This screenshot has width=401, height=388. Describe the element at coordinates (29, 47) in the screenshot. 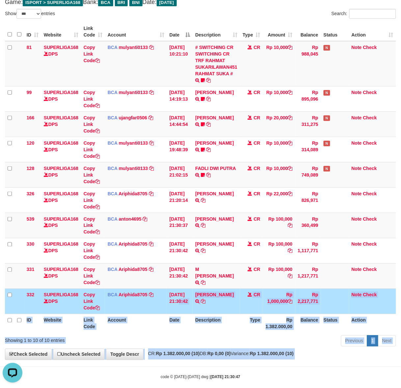

I see `span: 81` at that location.